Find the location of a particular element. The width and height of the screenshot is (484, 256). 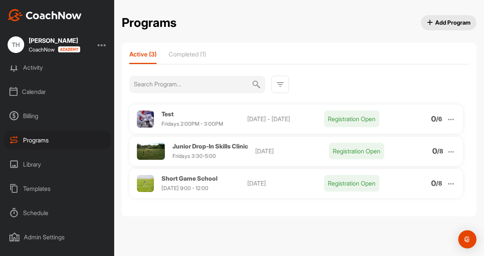

div: TH is located at coordinates (16, 45).